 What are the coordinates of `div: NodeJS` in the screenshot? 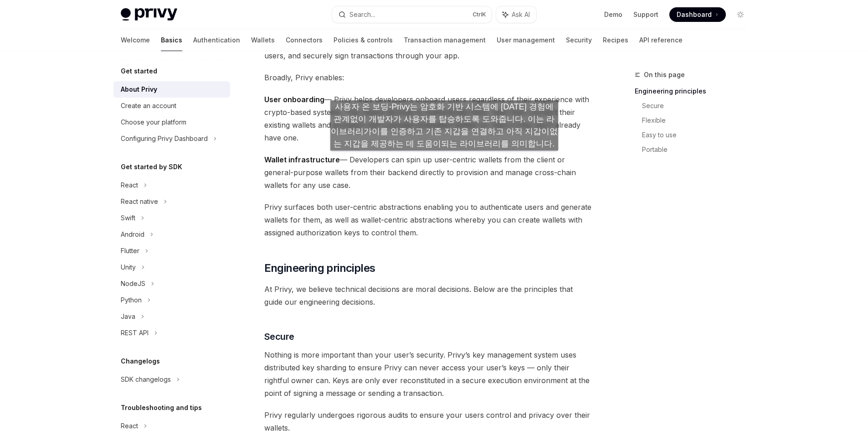 It's located at (133, 284).